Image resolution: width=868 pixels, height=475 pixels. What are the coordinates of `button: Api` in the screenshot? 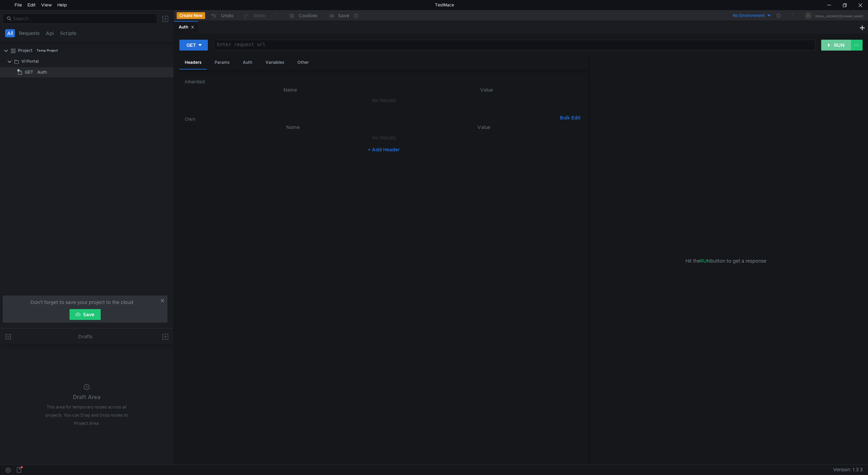 It's located at (50, 33).